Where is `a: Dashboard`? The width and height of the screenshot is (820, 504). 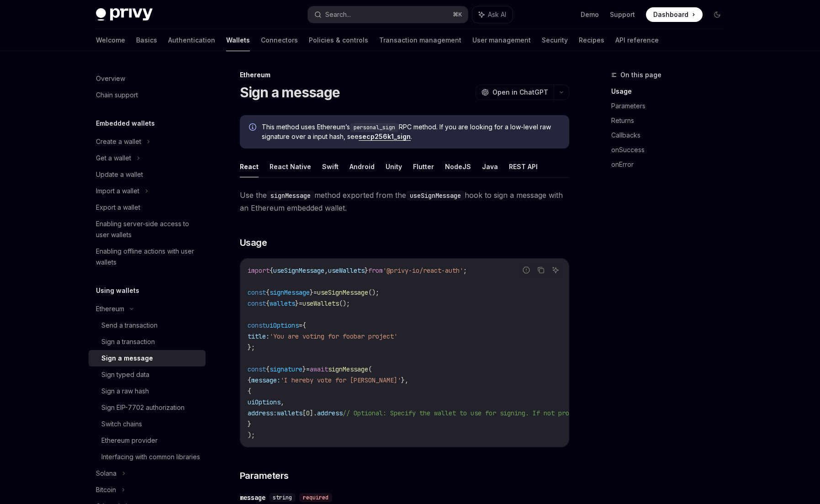 a: Dashboard is located at coordinates (675, 15).